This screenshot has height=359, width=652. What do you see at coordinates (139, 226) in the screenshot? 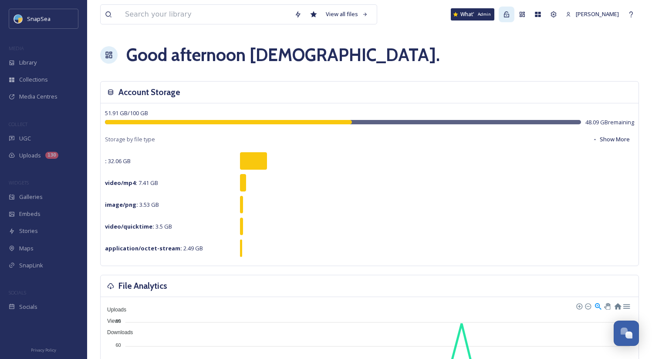
I see `span: 3.5 GB` at bounding box center [139, 226].